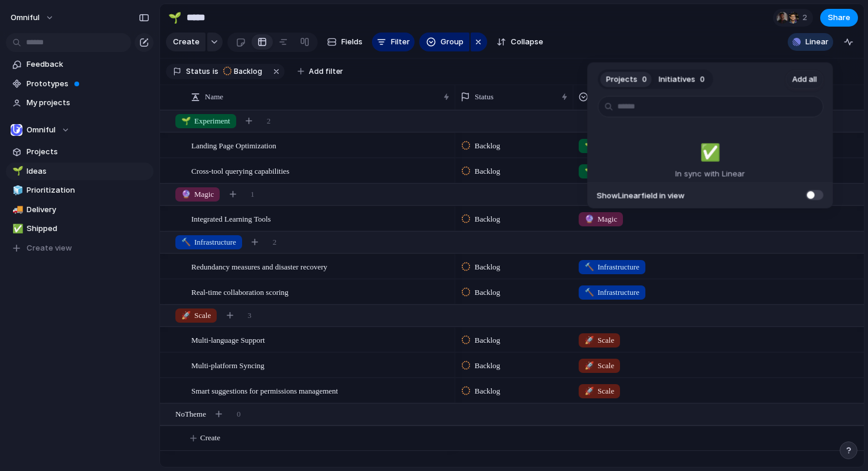 Image resolution: width=868 pixels, height=471 pixels. Describe the element at coordinates (805, 79) in the screenshot. I see `span: Add all` at that location.